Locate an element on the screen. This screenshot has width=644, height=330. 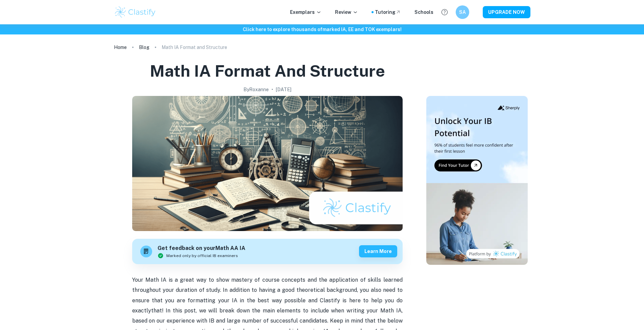
h1: Math IA Format and Structure is located at coordinates (267, 71).